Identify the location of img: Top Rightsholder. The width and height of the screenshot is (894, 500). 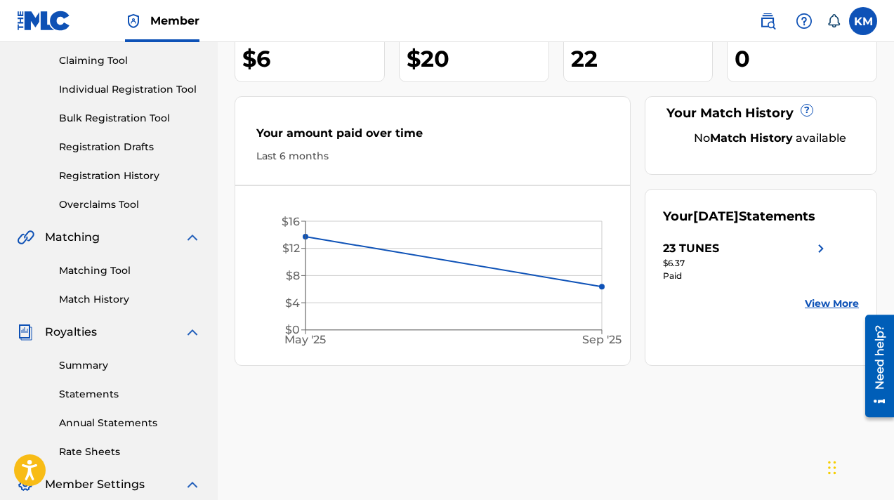
(133, 21).